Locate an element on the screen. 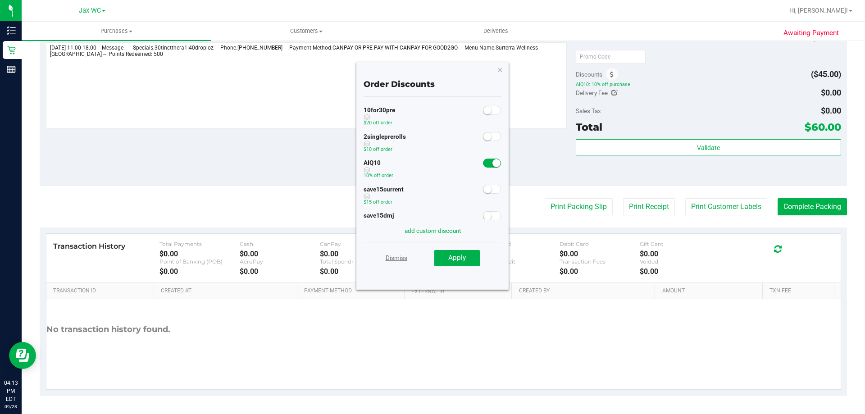 The width and height of the screenshot is (865, 414). div: AIQ10 is located at coordinates (378, 171).